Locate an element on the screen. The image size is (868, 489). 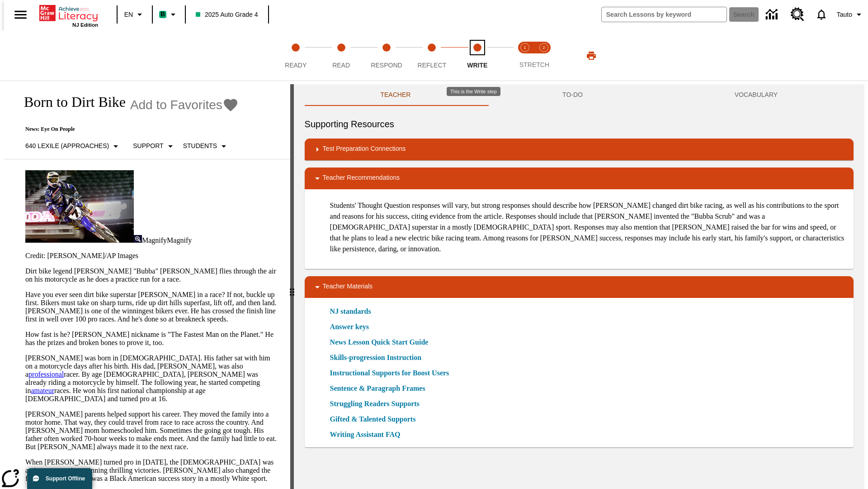
text: 2 is located at coordinates (544, 48).